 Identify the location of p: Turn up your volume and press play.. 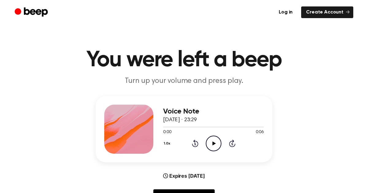
(184, 81).